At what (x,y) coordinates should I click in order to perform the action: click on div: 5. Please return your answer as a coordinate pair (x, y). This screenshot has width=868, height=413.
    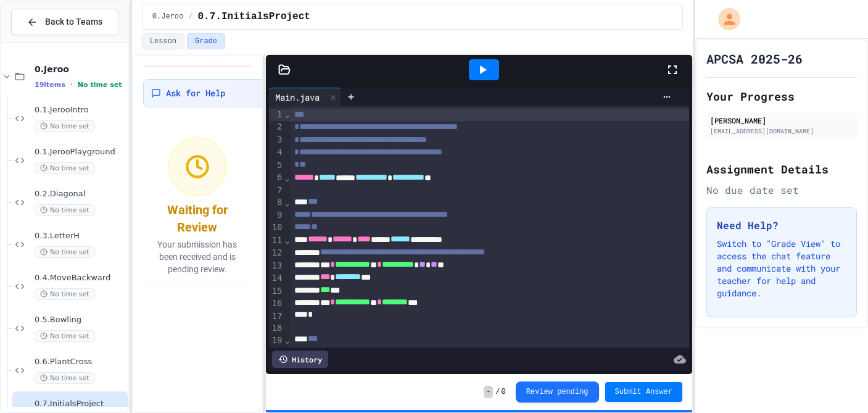
    Looking at the image, I should click on (277, 165).